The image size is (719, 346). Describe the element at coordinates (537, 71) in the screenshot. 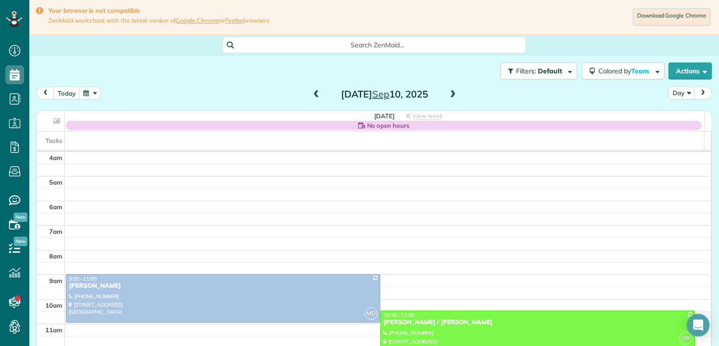

I see `a: Filters: Default` at that location.